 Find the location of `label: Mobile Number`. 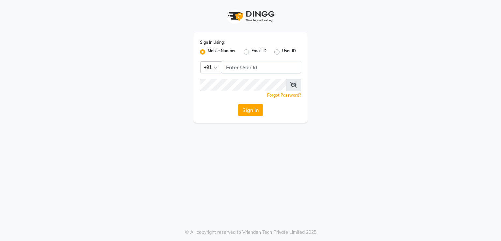

label: Mobile Number is located at coordinates (222, 52).